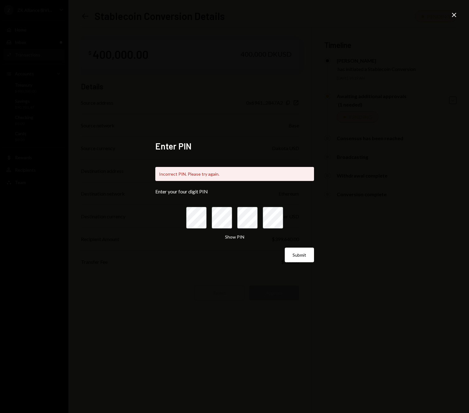 The image size is (469, 413). What do you see at coordinates (273, 218) in the screenshot?
I see `input: pin code 4 of 4` at bounding box center [273, 218].